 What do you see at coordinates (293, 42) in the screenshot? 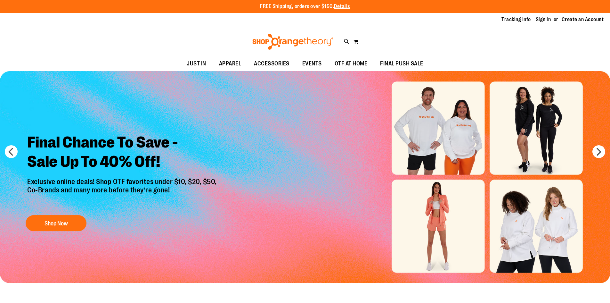
I see `img: Shop Orangetheory` at bounding box center [293, 42].